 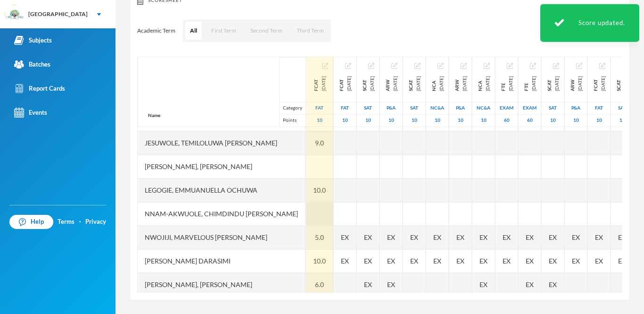 I want to click on span: NCA, so click(x=480, y=84).